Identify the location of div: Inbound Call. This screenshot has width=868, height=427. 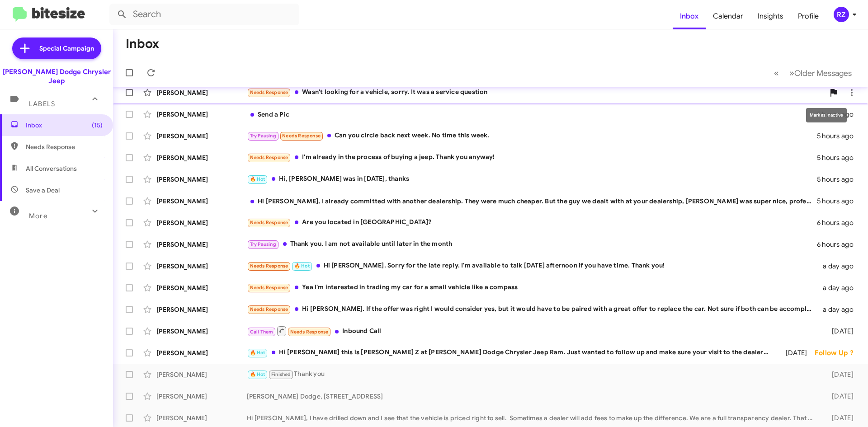
(532, 331).